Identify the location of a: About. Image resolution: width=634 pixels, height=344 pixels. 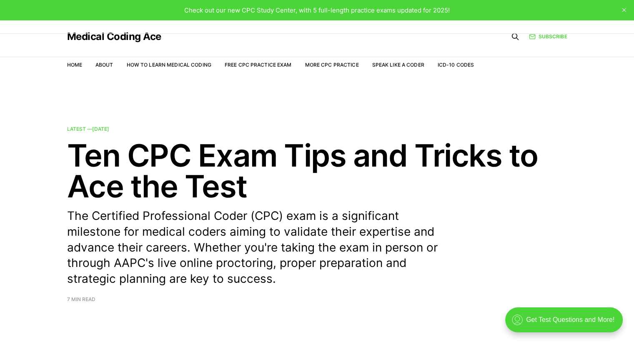
(104, 65).